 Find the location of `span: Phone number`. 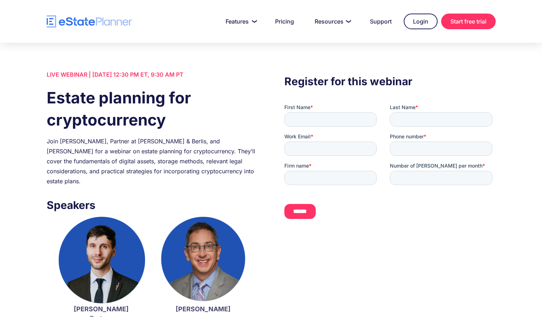

span: Phone number is located at coordinates (122, 32).